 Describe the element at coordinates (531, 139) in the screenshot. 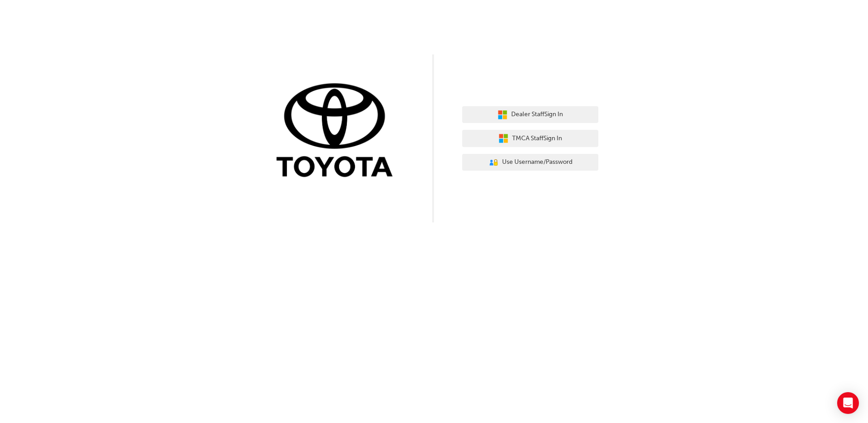

I see `button: TMCA StaffSign In` at that location.